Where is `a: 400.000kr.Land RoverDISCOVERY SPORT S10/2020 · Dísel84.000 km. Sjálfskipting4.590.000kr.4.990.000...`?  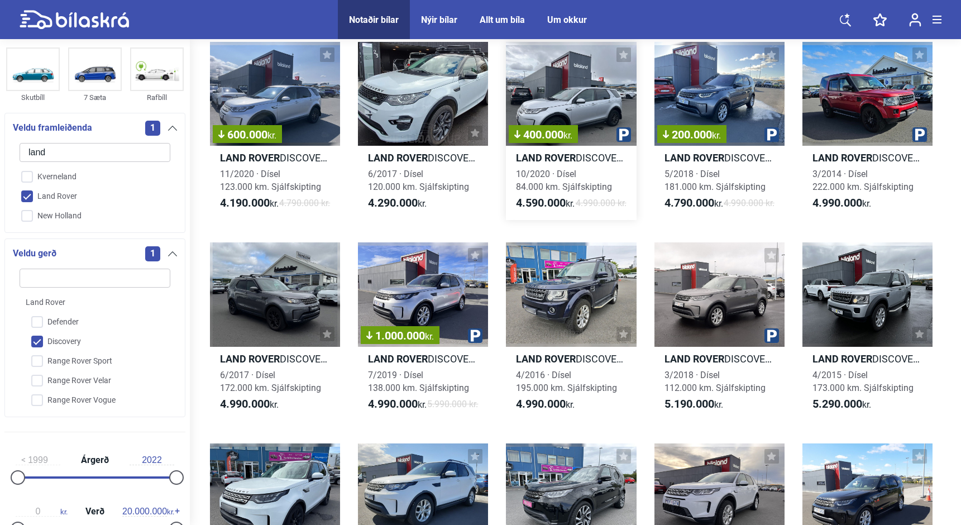 a: 400.000kr.Land RoverDISCOVERY SPORT S10/2020 · Dísel84.000 km. Sjálfskipting4.590.000kr.4.990.000... is located at coordinates (571, 131).